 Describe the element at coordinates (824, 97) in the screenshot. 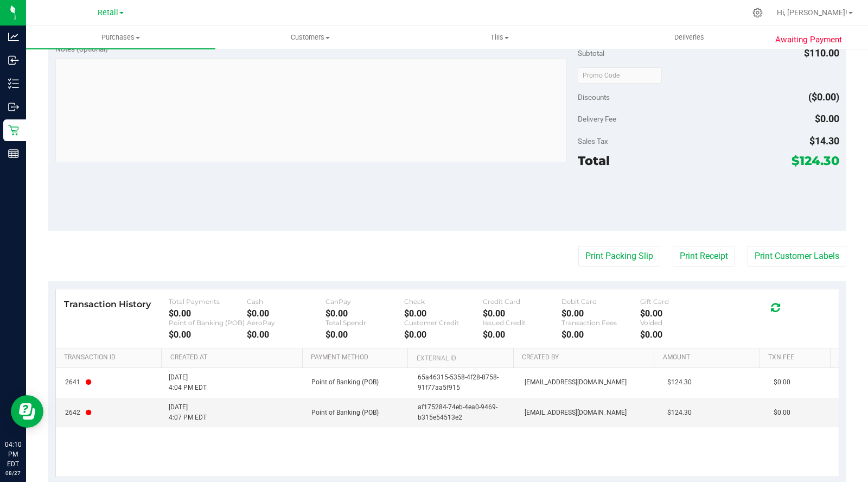

I see `span: ($0.00)` at that location.